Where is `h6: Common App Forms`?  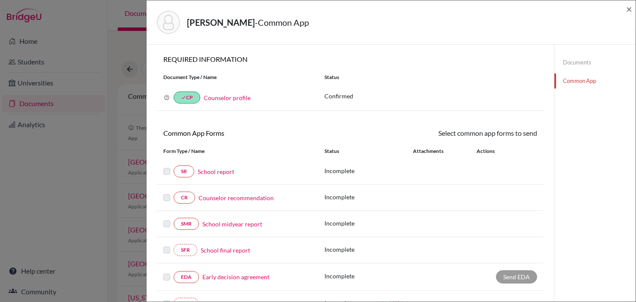
h6: Common App Forms is located at coordinates (253, 133).